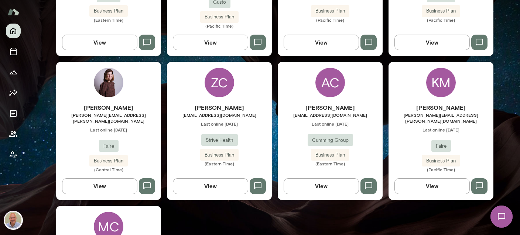 This screenshot has width=520, height=235. What do you see at coordinates (219, 141) in the screenshot?
I see `span: Strive Health` at bounding box center [219, 141].